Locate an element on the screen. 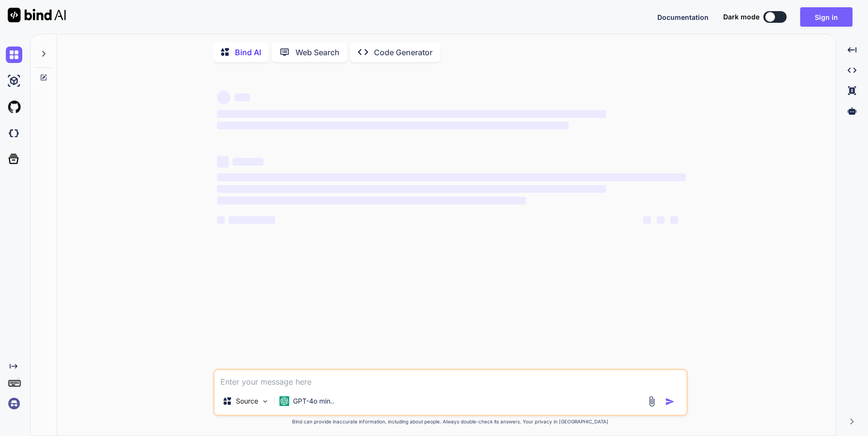  p: Bind can provide inaccurate information, including about people. Always double-check its answers.... is located at coordinates (451, 422).